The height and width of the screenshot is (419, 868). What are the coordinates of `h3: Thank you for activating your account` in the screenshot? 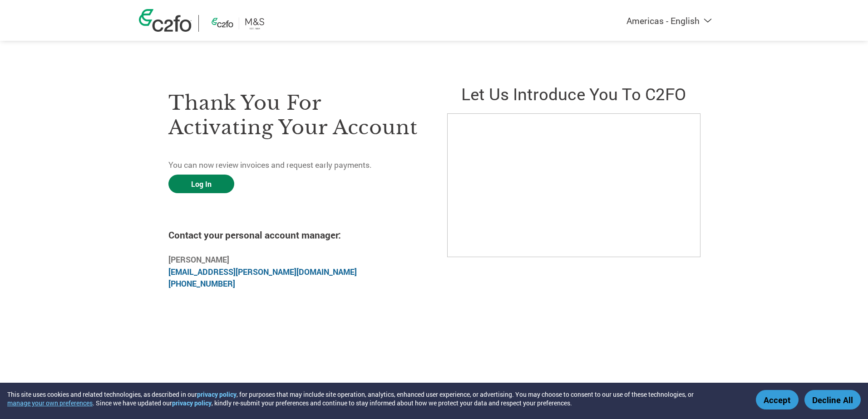 It's located at (295, 115).